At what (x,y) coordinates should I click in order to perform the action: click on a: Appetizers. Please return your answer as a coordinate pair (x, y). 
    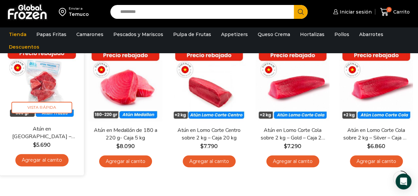
    Looking at the image, I should click on (234, 34).